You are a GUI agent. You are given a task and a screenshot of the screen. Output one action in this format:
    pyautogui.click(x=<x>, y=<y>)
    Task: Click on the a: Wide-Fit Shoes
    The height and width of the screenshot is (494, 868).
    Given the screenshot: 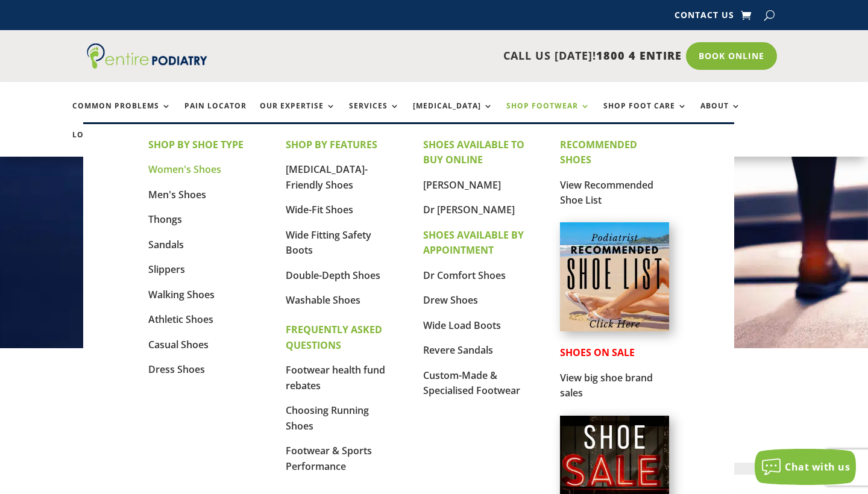 What is the action you would take?
    pyautogui.click(x=319, y=209)
    